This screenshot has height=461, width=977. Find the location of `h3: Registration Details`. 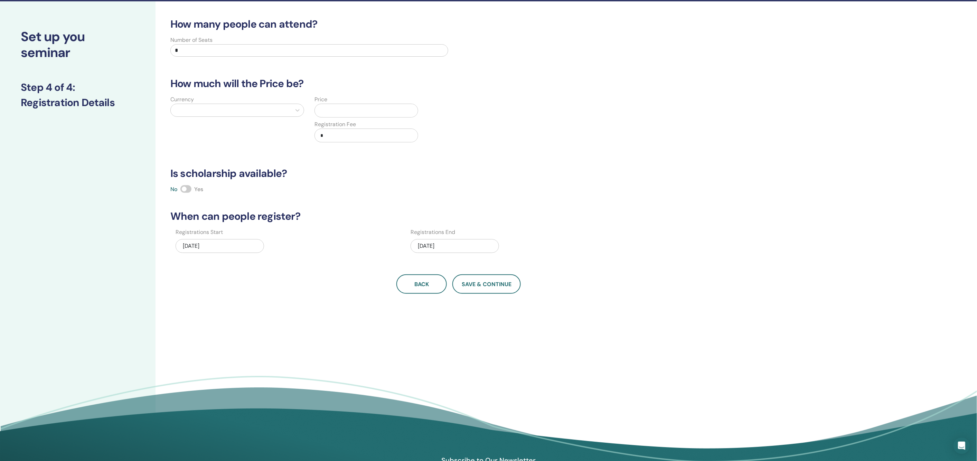

h3: Registration Details is located at coordinates (78, 103).